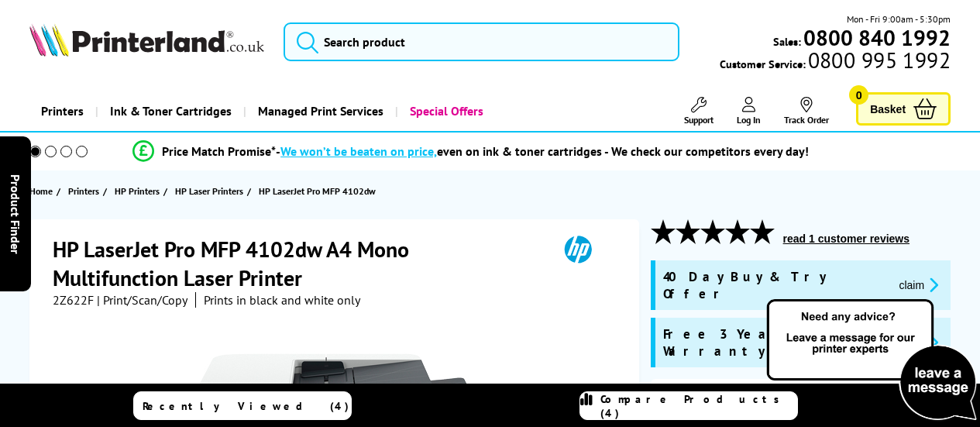  Describe the element at coordinates (297, 263) in the screenshot. I see `h1: HP LaserJet Pro MFP 4102dw A4 Mono Multifunction Laser Printer` at that location.